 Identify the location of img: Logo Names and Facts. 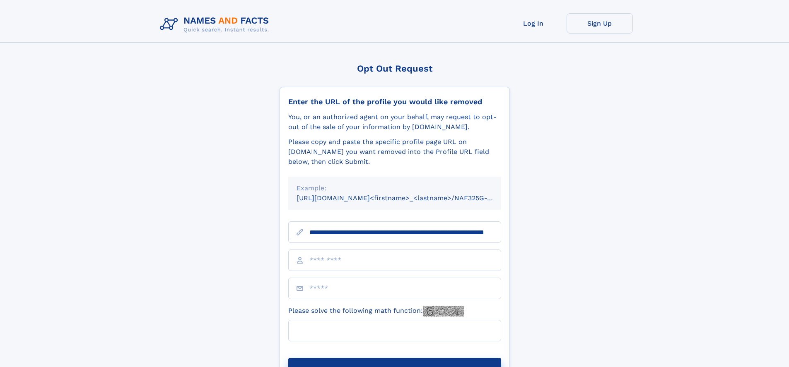
(216, 24).